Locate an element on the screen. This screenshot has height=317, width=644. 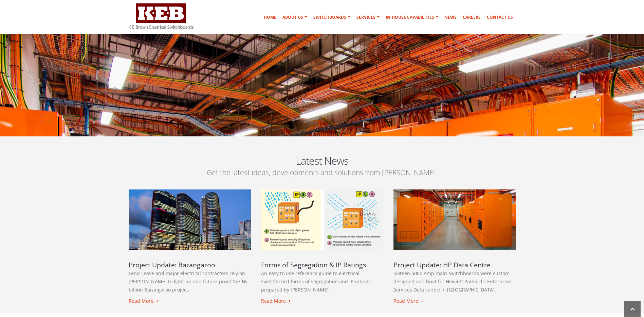
a: Services is located at coordinates (368, 17).